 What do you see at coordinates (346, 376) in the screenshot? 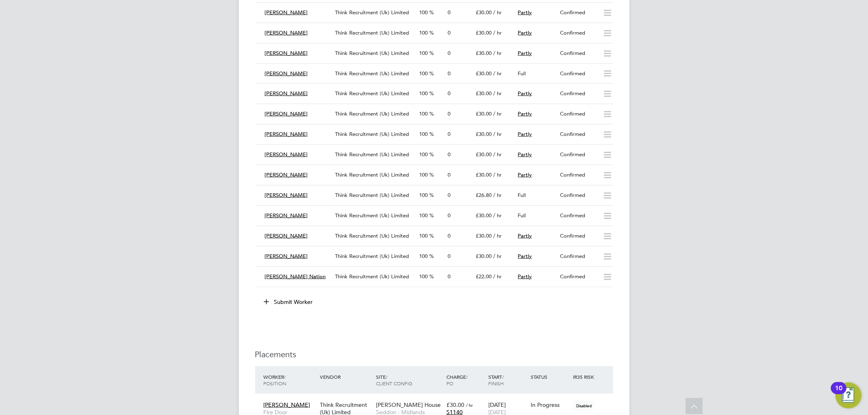
I see `div: Vendor` at bounding box center [346, 376].